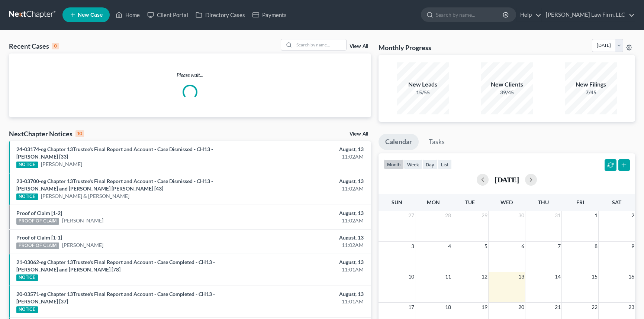  I want to click on span: 29, so click(484, 215).